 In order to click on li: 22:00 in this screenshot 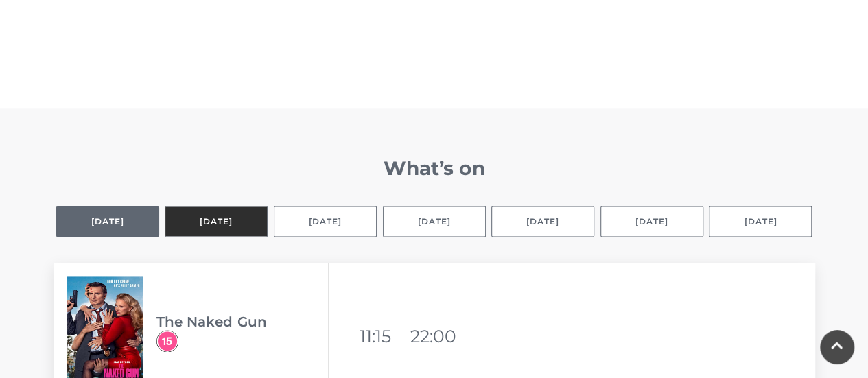, I will do `click(434, 336)`.